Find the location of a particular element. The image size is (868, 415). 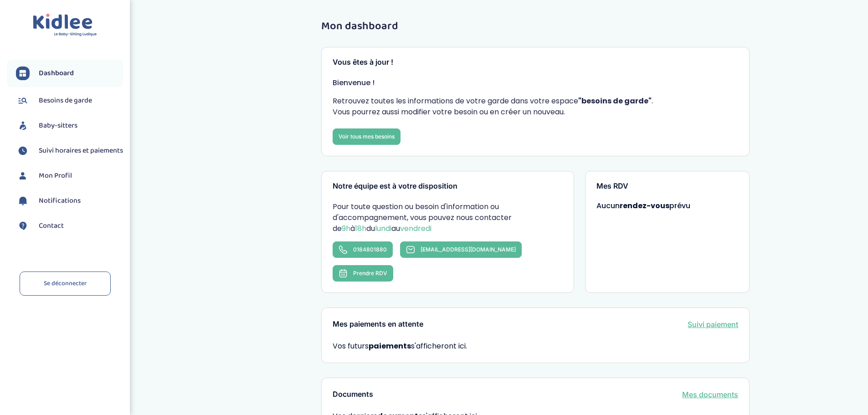

a: Notifications is located at coordinates (69, 201).